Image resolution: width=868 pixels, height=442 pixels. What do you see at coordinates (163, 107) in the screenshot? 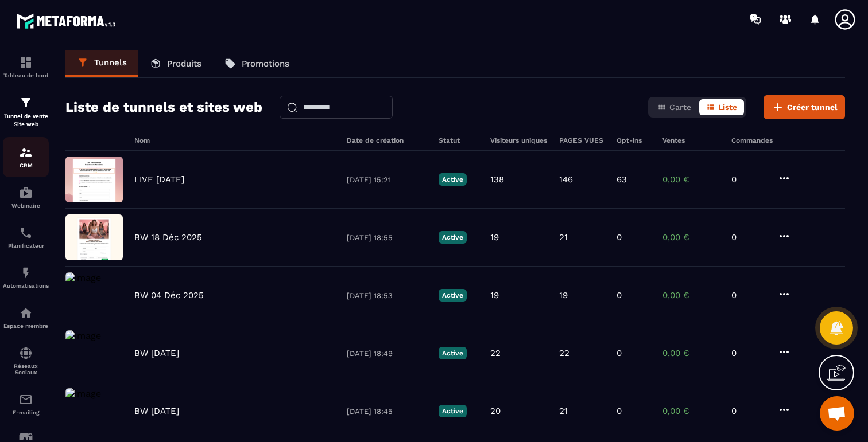
I see `h2: Liste de tunnels et sites web` at bounding box center [163, 107].